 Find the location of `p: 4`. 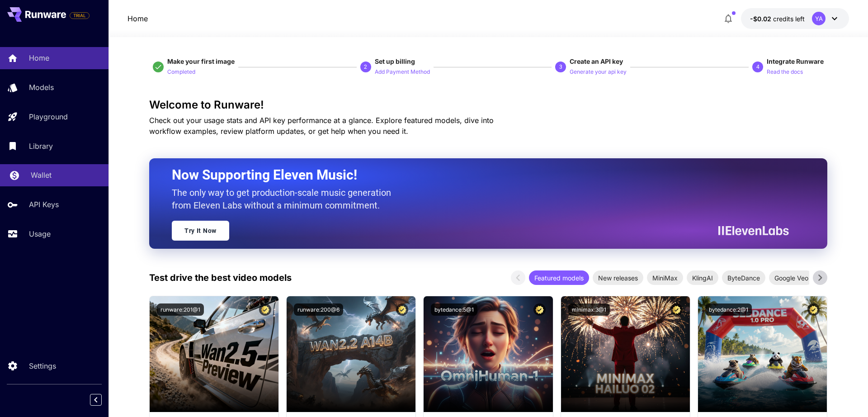

p: 4 is located at coordinates (758, 67).